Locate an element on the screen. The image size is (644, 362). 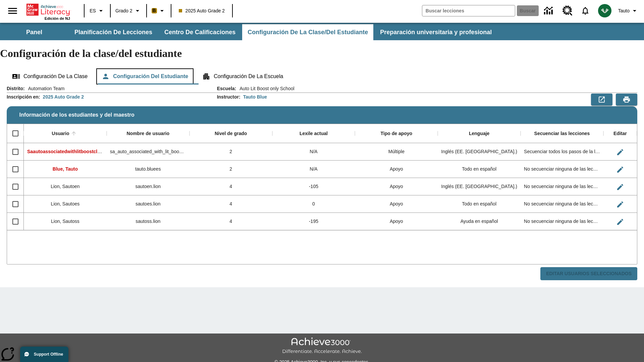
button: Configuración de la clase/del estudiante is located at coordinates (308, 32).